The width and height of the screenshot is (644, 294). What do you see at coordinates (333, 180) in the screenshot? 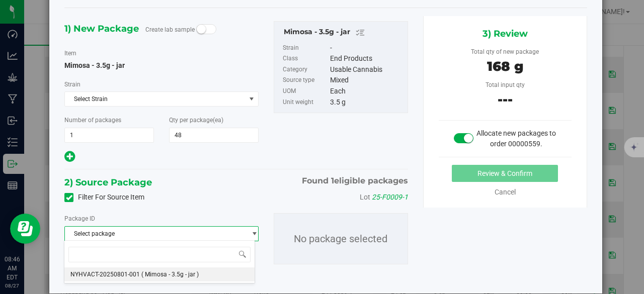
I see `span: 1` at bounding box center [333, 180].